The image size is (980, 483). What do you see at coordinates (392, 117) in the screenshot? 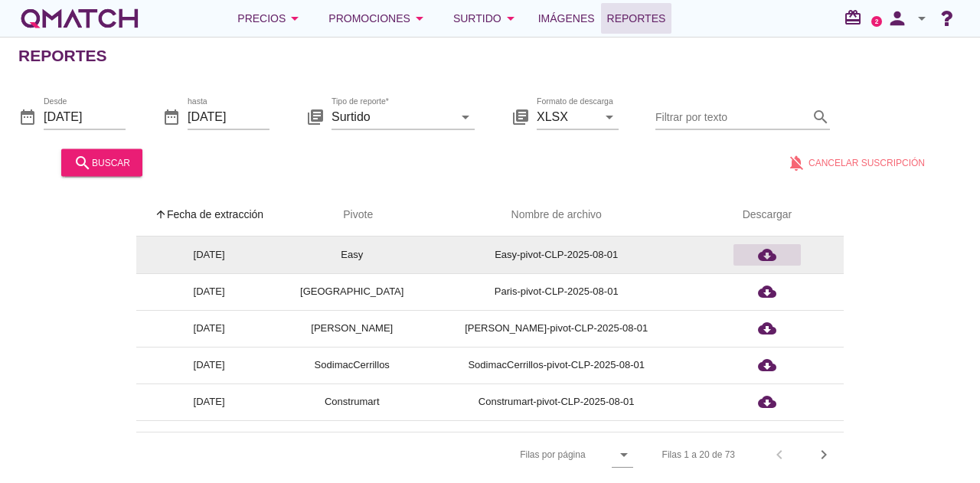
I see `input: Tipo de reporte*` at bounding box center [392, 117].